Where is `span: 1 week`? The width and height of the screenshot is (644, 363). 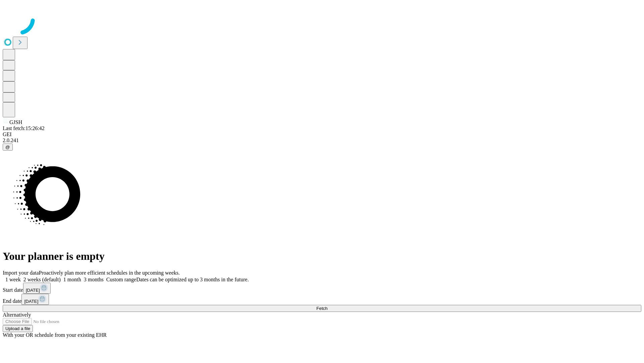
span: 1 week is located at coordinates (13, 279).